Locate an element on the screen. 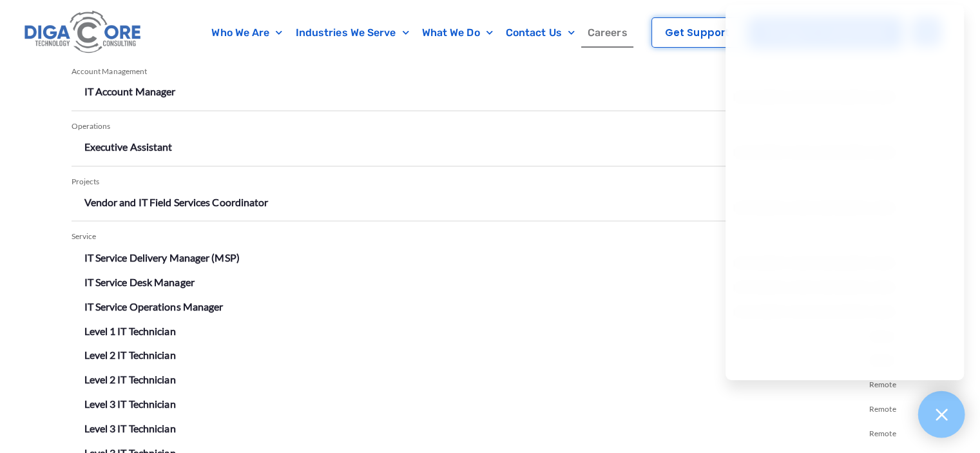 The width and height of the screenshot is (980, 453). a: IT Service Delivery Manager (MSP) is located at coordinates (162, 256).